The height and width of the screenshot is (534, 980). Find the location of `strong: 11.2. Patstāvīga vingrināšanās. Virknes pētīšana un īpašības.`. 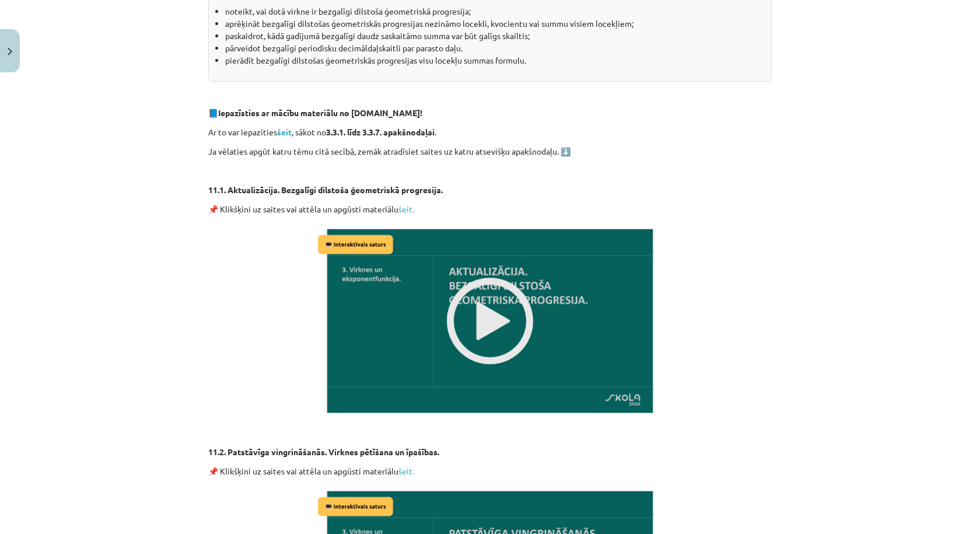

strong: 11.2. Patstāvīga vingrināšanās. Virknes pētīšana un īpašības. is located at coordinates (324, 451).